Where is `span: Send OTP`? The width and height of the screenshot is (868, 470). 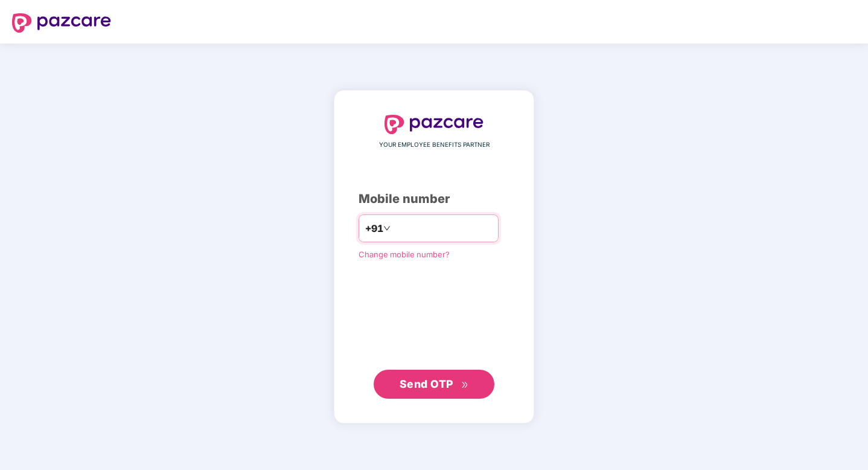 span: Send OTP is located at coordinates (426, 384).